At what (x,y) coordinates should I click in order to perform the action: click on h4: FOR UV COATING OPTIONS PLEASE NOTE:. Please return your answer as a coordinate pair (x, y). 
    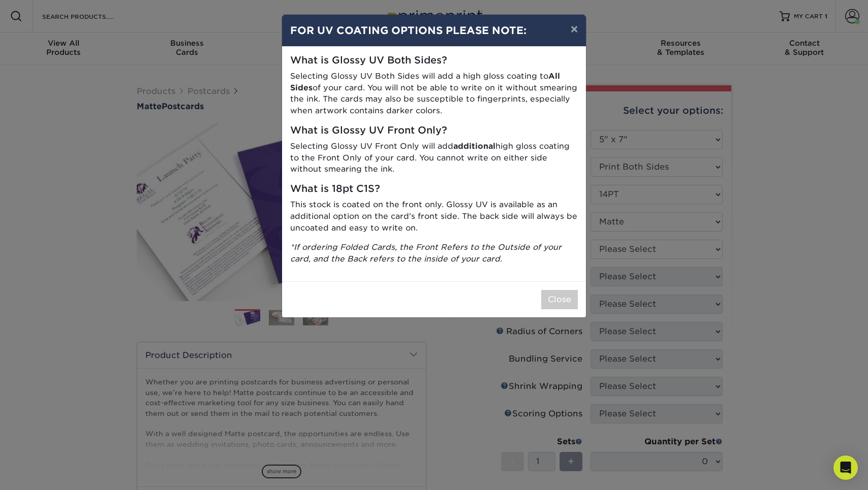
    Looking at the image, I should click on (434, 31).